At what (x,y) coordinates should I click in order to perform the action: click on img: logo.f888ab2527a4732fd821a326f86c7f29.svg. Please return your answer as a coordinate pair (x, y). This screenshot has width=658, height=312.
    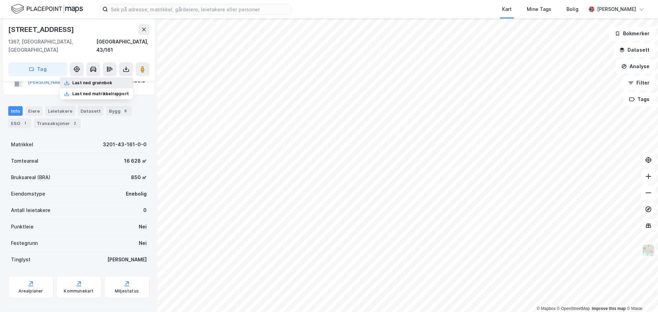
    Looking at the image, I should click on (47, 9).